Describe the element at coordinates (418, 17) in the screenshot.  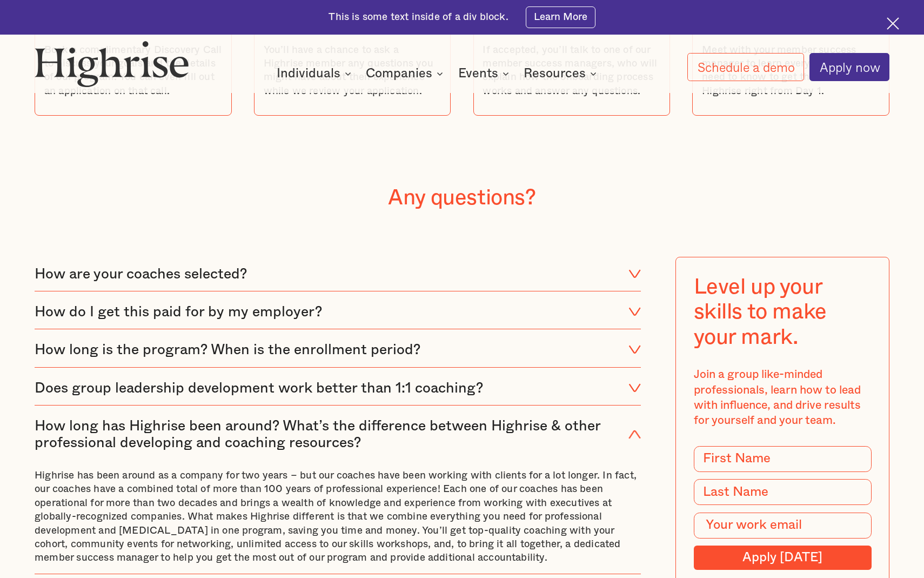
I see `div: This is some text inside of a div block.` at that location.